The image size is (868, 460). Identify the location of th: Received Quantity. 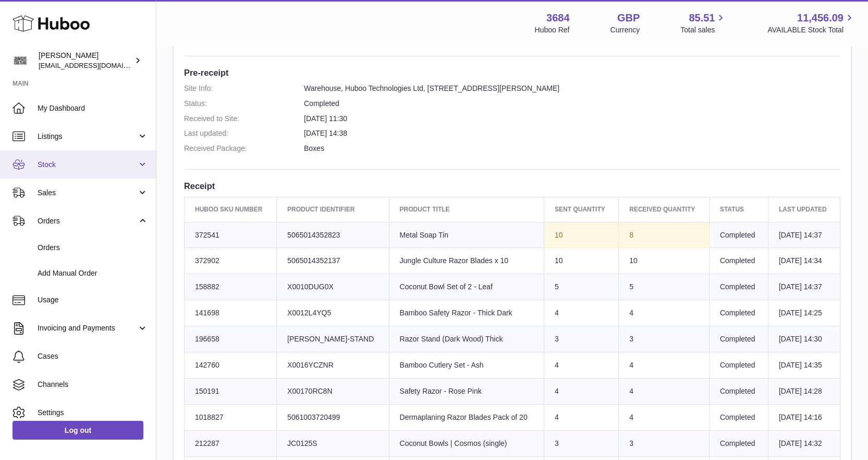
(664, 209).